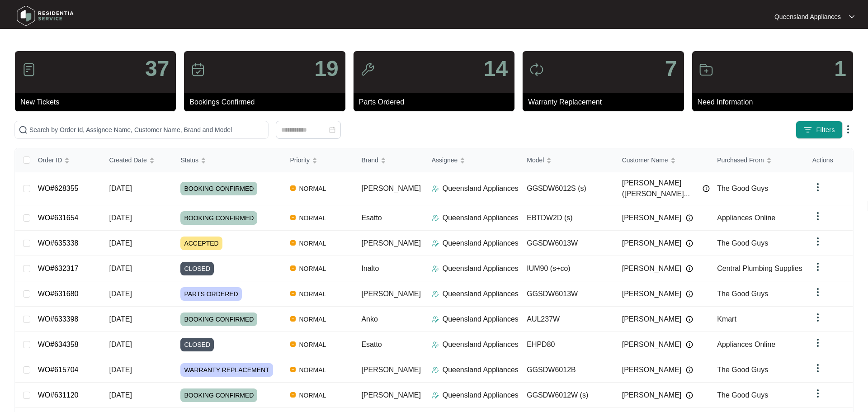 The height and width of the screenshot is (412, 868). I want to click on span: Brand, so click(369, 160).